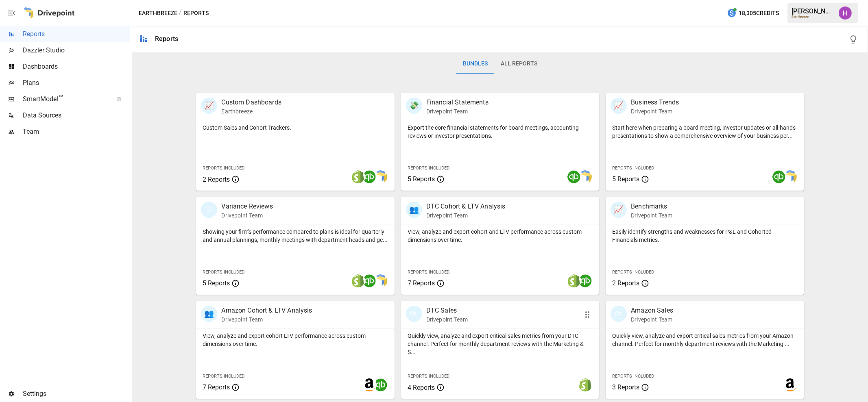  Describe the element at coordinates (295, 235) in the screenshot. I see `p: Showing your firm's performance compared to plans is ideal for quarterly and annual plannings, mo...` at that location.